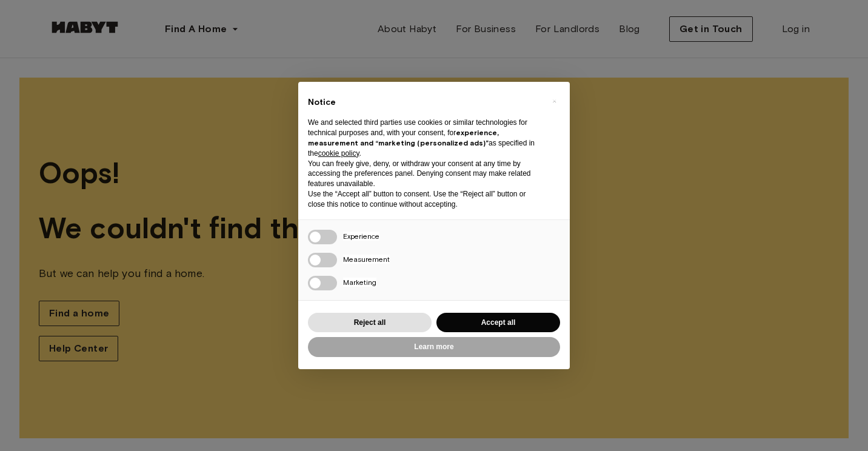  Describe the element at coordinates (424, 102) in the screenshot. I see `h2: Notice` at that location.